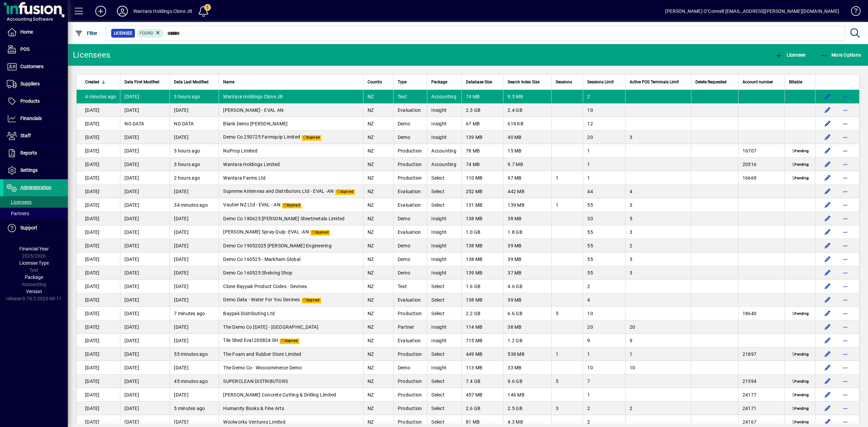 The image size is (868, 427). I want to click on div: Data Last Modified, so click(194, 82).